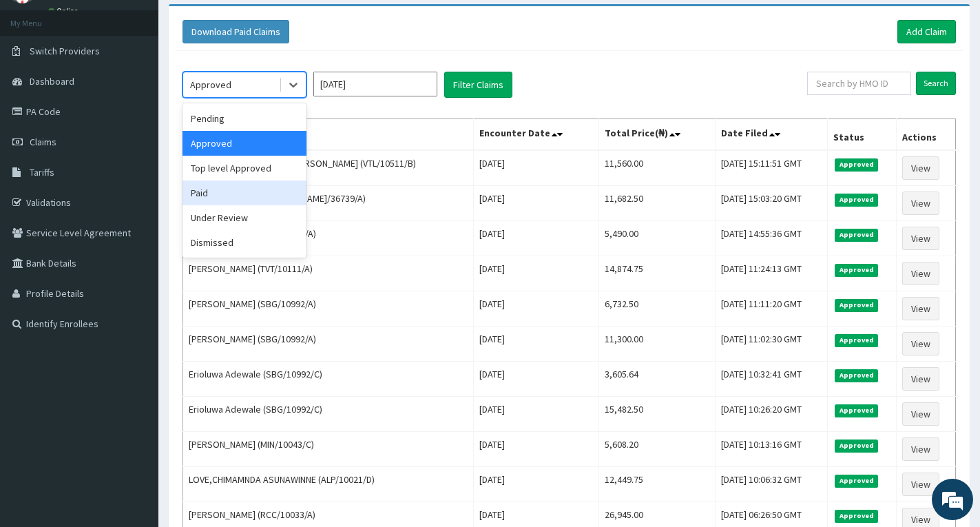 The image size is (980, 527). What do you see at coordinates (65, 11) in the screenshot?
I see `a: Online` at bounding box center [65, 11].